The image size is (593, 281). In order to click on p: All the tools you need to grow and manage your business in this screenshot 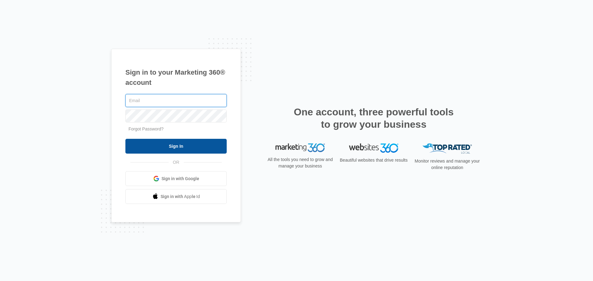, I will do `click(300, 163)`.